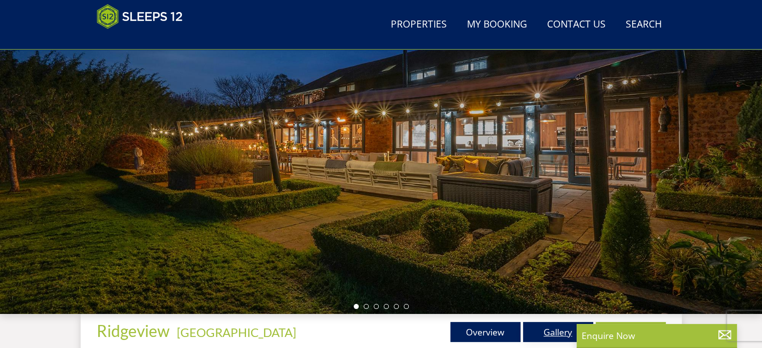 The height and width of the screenshot is (348, 762). Describe the element at coordinates (497, 25) in the screenshot. I see `a: My Booking` at that location.